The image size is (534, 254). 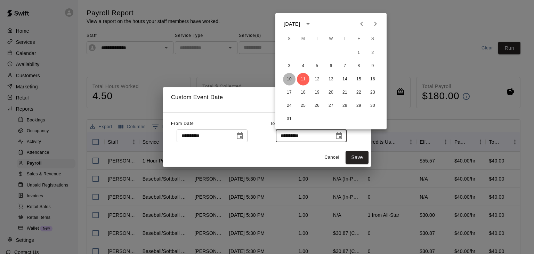 What do you see at coordinates (289, 66) in the screenshot?
I see `button: 3` at bounding box center [289, 66].